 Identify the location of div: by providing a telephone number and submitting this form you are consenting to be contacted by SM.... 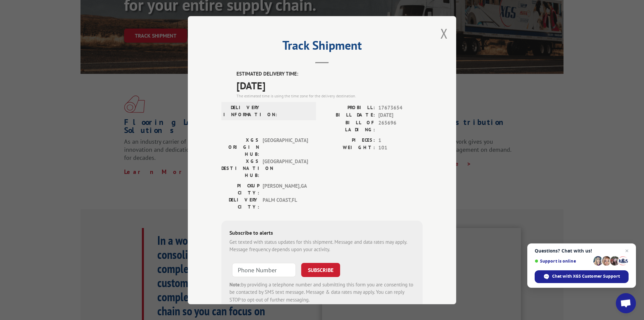
(322, 292).